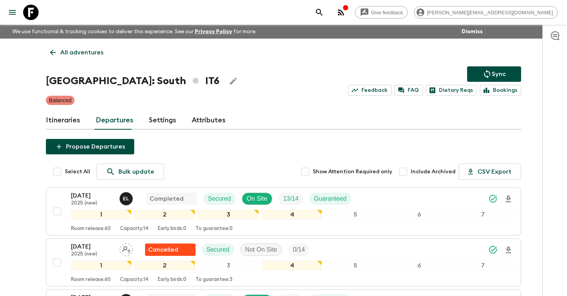  What do you see at coordinates (330, 199) in the screenshot?
I see `p: Guaranteed` at bounding box center [330, 199].